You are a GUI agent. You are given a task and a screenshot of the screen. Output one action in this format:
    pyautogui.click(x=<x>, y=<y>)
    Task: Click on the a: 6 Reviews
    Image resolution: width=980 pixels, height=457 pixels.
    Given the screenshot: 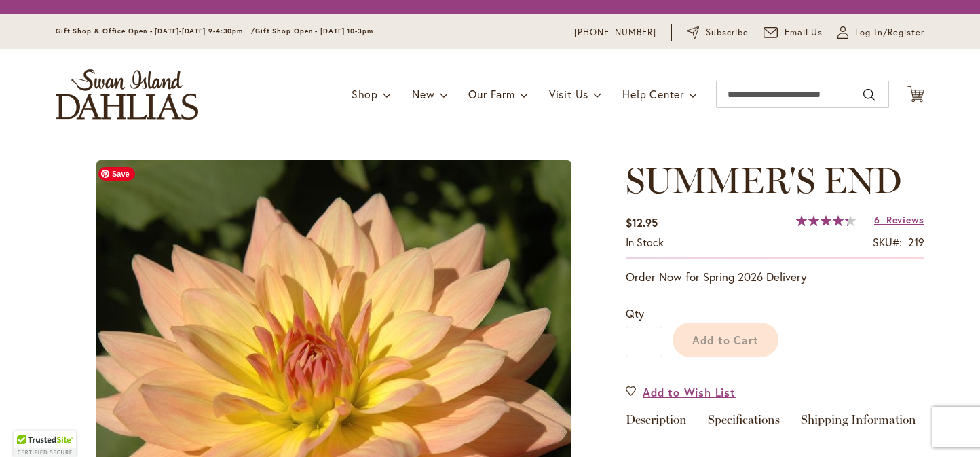 What is the action you would take?
    pyautogui.click(x=899, y=219)
    